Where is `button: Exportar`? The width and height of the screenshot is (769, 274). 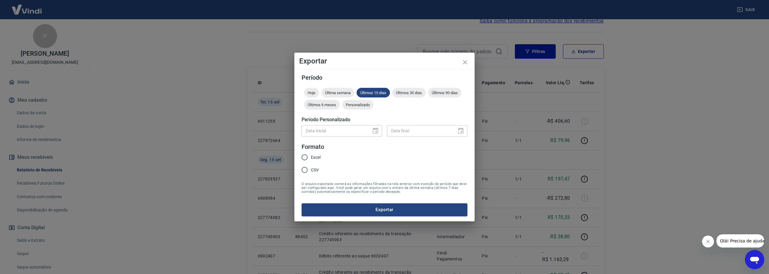
button: Exportar is located at coordinates (384, 209).